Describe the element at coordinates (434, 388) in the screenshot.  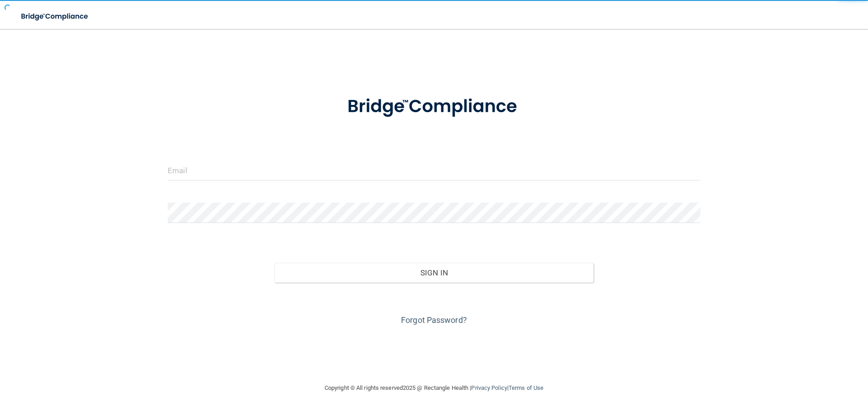
I see `div: Copyright © All rights reserved 2025 @ Rectangle Health | |` at that location.